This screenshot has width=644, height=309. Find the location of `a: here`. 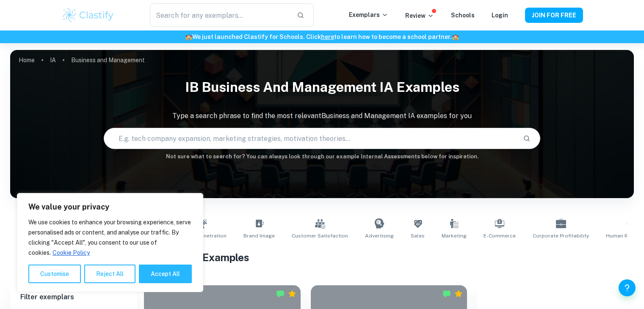

a: here is located at coordinates (327, 37).